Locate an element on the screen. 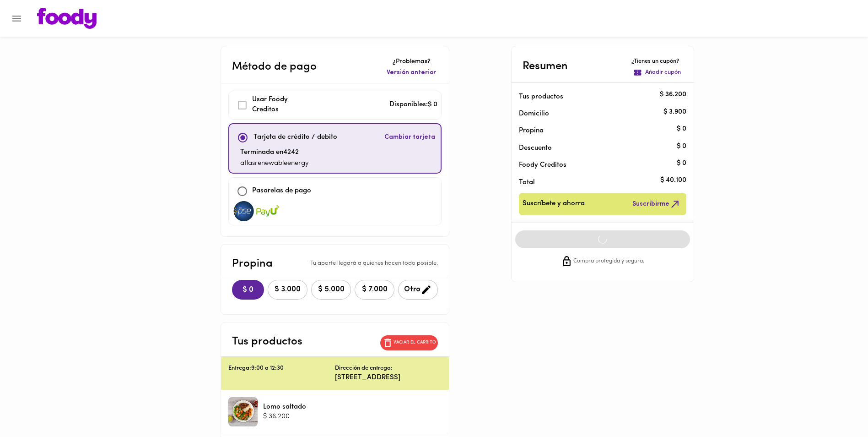 The height and width of the screenshot is (437, 868). span: Suscríbete y ahorra is located at coordinates (554, 204).